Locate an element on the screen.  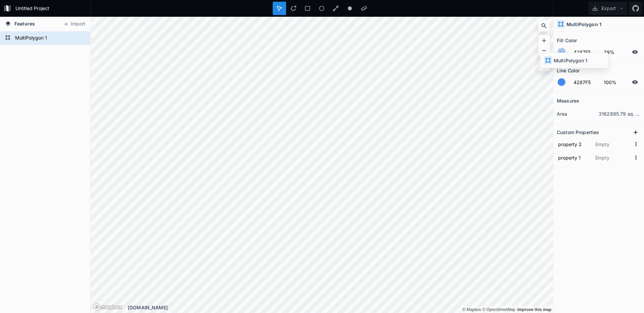
button: Import is located at coordinates (74, 24).